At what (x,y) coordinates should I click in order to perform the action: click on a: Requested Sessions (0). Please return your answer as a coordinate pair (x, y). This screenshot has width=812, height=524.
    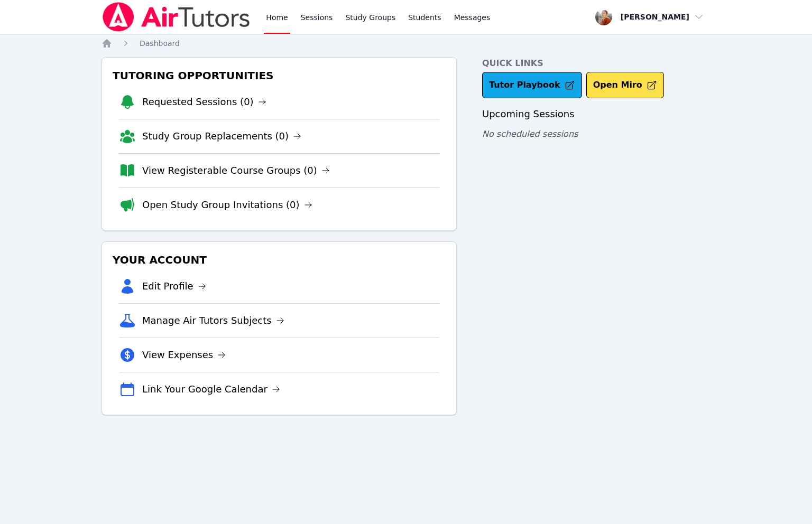
    Looking at the image, I should click on (204, 102).